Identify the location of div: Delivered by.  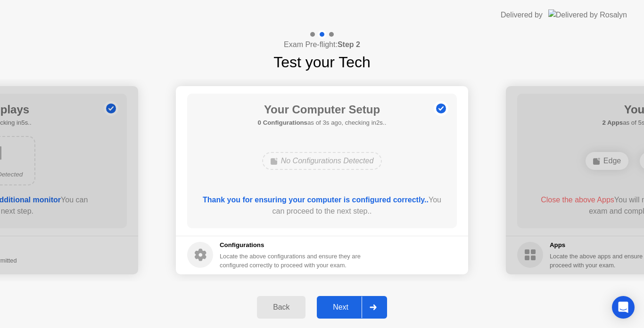
(521, 15).